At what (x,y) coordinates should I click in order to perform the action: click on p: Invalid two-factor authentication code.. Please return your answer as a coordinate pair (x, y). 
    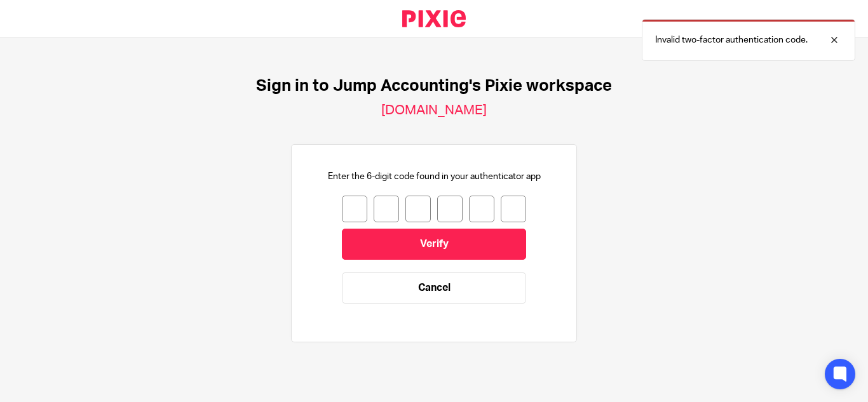
    Looking at the image, I should click on (731, 40).